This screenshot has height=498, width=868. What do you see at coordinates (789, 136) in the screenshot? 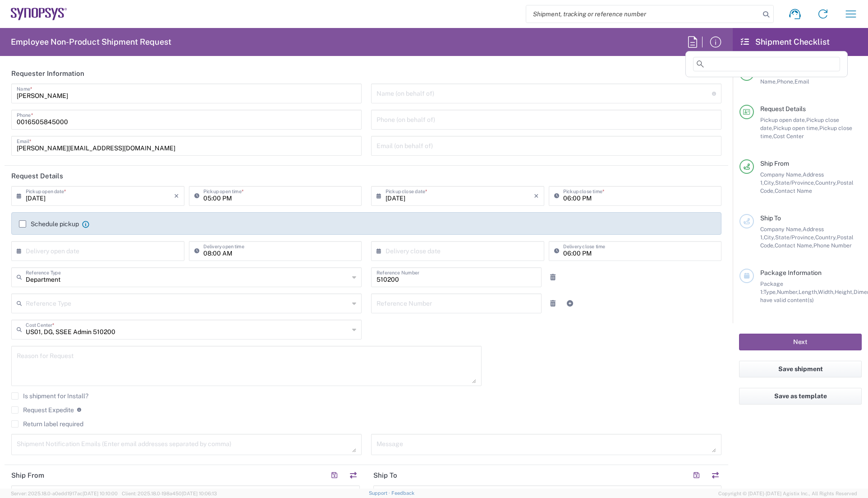
I see `span: Cost Center` at bounding box center [789, 136].